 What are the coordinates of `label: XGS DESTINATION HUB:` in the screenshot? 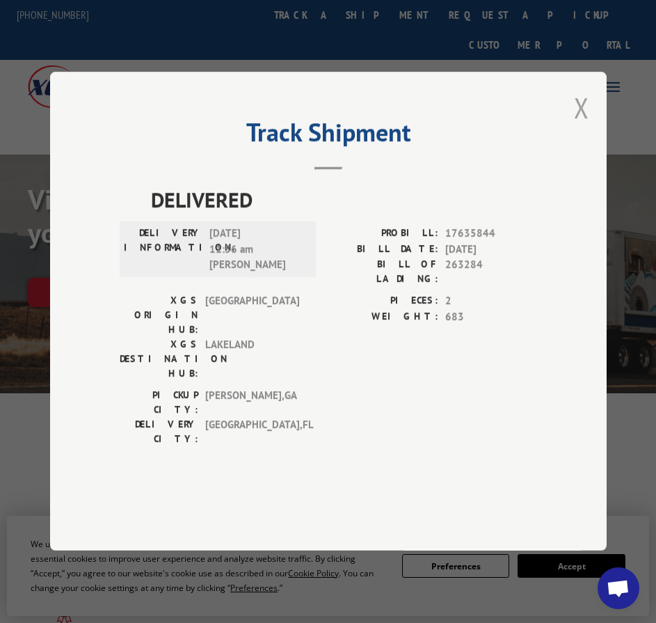 It's located at (159, 359).